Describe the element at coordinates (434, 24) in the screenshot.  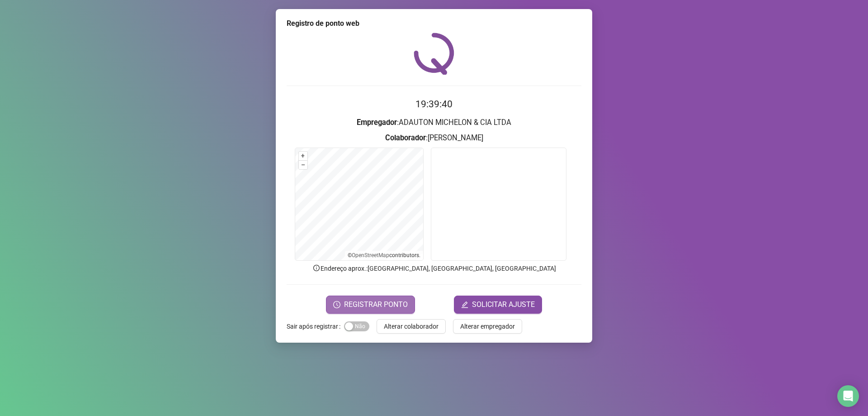
I see `div: Registro de ponto web` at that location.